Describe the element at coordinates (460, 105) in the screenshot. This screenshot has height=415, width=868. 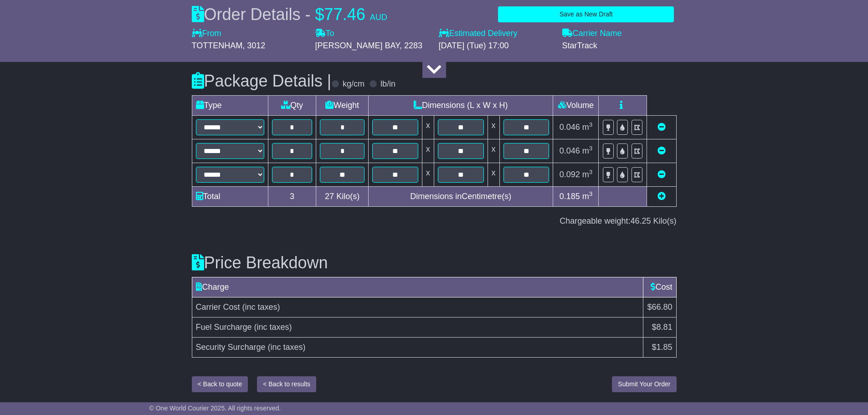
I see `td: Dimensions (L x W x H)` at that location.